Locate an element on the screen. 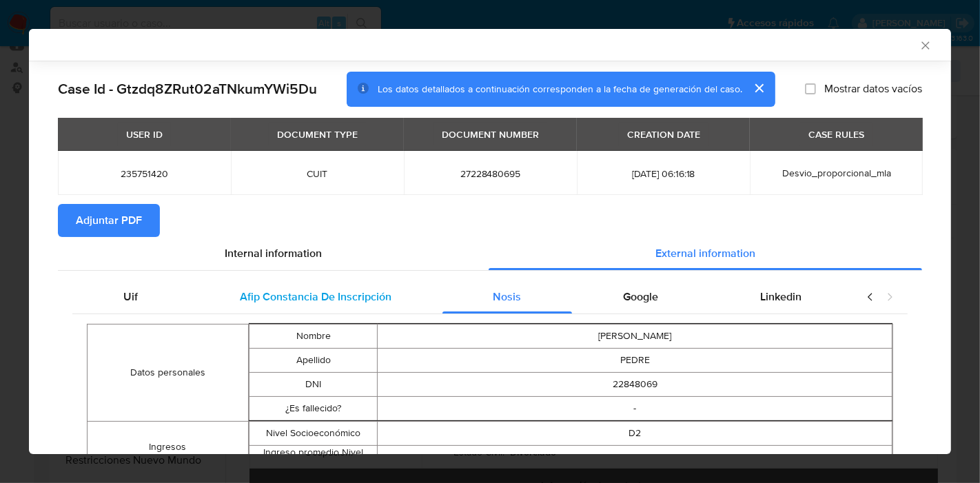  td: Datos personales is located at coordinates (168, 372).